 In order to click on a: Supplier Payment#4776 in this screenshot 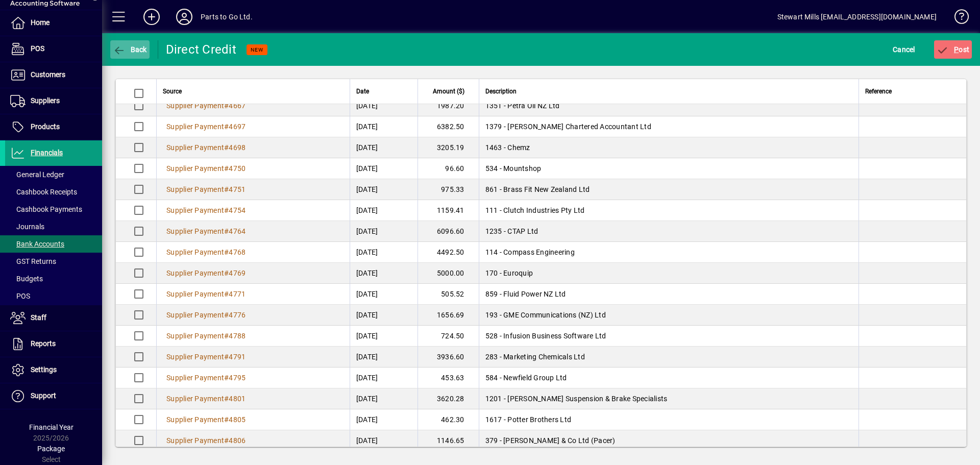, I will do `click(206, 315)`.